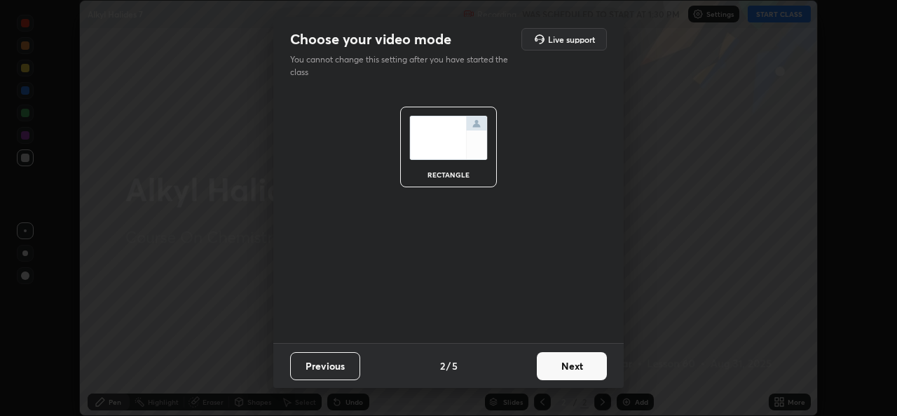 The image size is (897, 416). Describe the element at coordinates (455, 365) in the screenshot. I see `h4: 5` at that location.